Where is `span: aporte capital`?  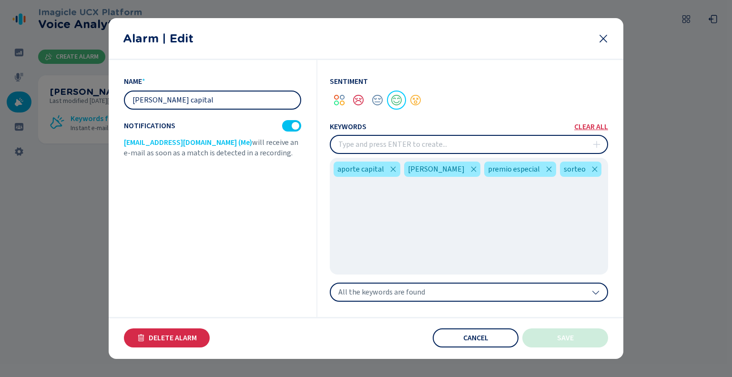
span: aporte capital is located at coordinates (361, 169).